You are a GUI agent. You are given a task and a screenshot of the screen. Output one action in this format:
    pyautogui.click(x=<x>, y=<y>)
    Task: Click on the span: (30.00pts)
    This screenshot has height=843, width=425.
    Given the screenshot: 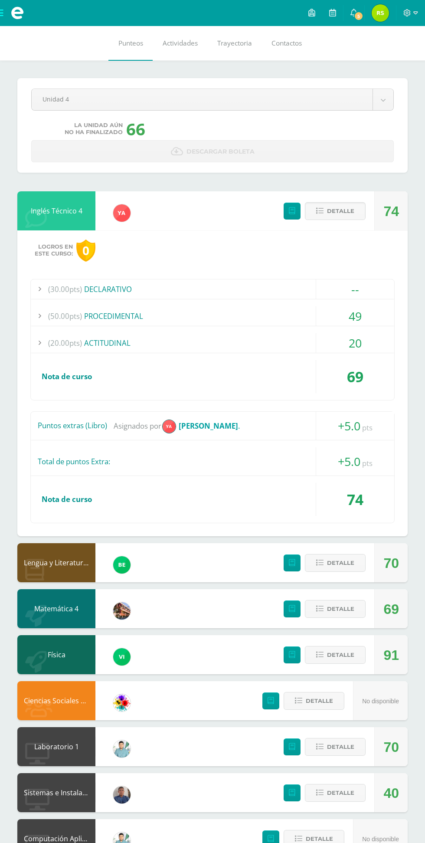 What is the action you would take?
    pyautogui.click(x=65, y=289)
    